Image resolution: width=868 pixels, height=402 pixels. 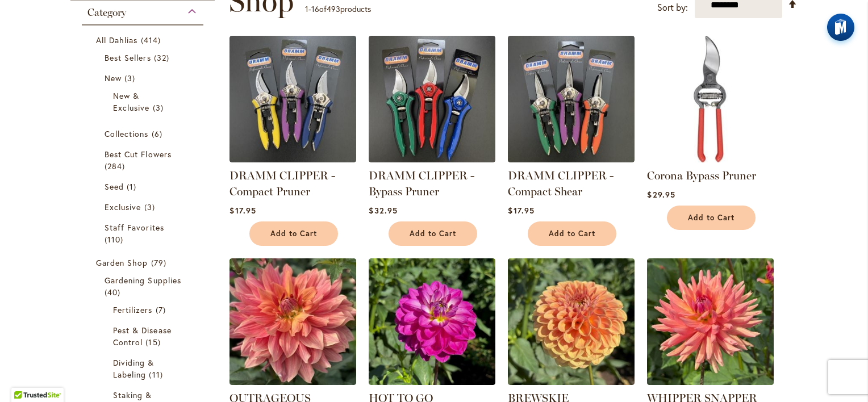 What do you see at coordinates (160, 262) in the screenshot?
I see `span: 79` at bounding box center [160, 262].